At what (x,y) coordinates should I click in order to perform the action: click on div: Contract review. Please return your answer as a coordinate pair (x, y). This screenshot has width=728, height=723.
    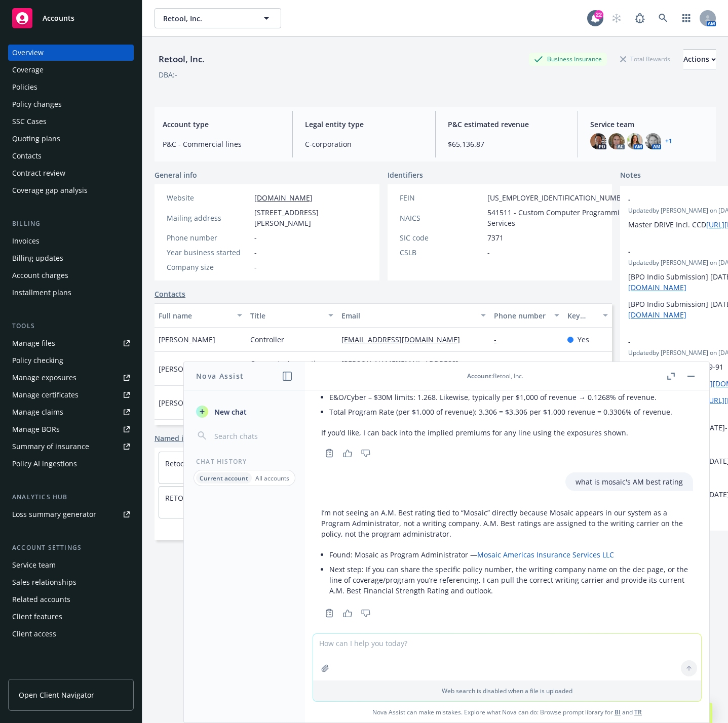
    Looking at the image, I should click on (38, 173).